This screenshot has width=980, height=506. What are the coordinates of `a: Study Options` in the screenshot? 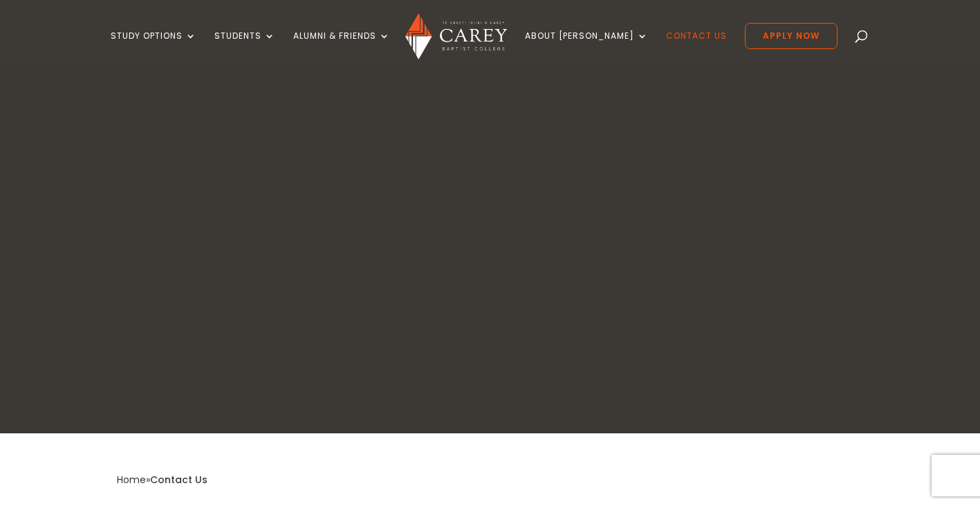 It's located at (153, 47).